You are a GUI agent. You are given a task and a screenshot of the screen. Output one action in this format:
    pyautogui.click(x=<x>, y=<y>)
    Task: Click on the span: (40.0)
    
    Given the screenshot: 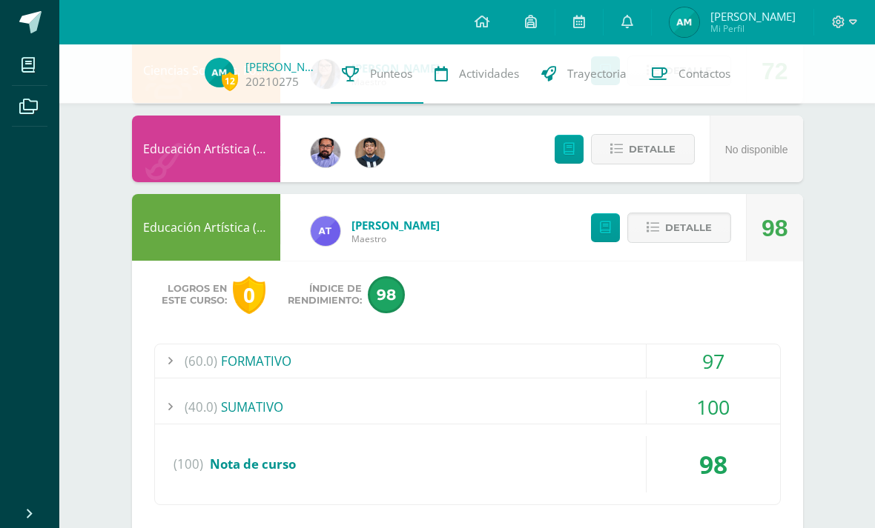 What is the action you would take?
    pyautogui.click(x=201, y=407)
    